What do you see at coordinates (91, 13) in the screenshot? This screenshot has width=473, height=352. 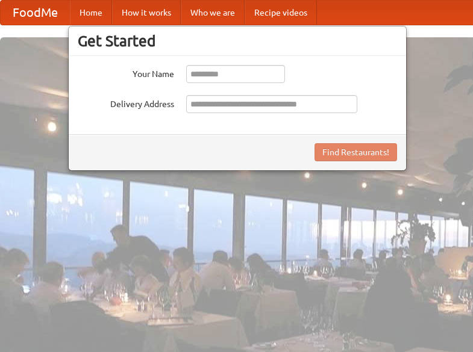 I see `a: Home` at bounding box center [91, 13].